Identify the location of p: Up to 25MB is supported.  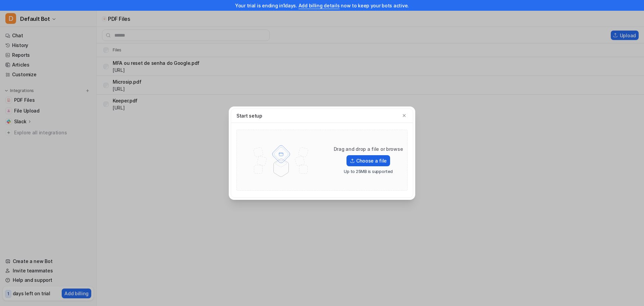
(368, 172).